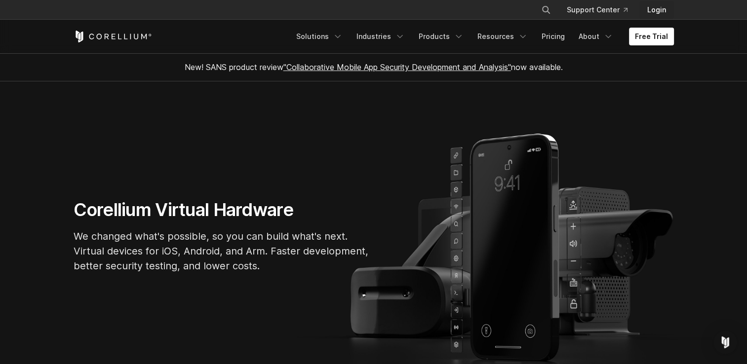  I want to click on a: Resources, so click(503, 37).